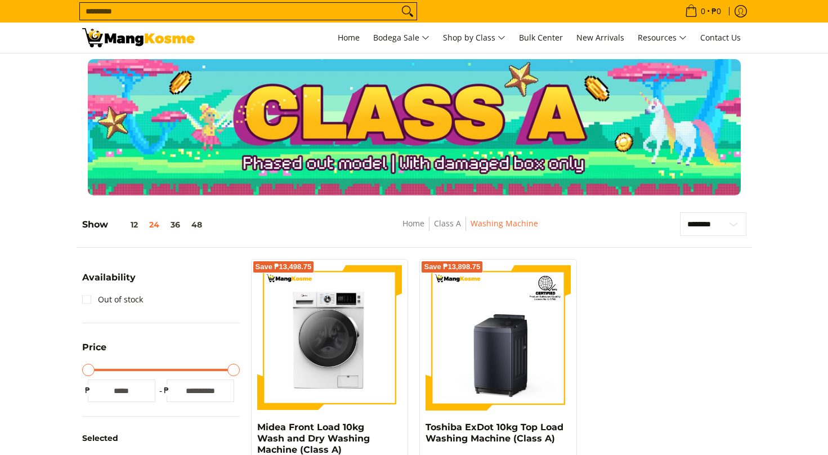 Image resolution: width=828 pixels, height=455 pixels. Describe the element at coordinates (175, 225) in the screenshot. I see `button: 36` at that location.